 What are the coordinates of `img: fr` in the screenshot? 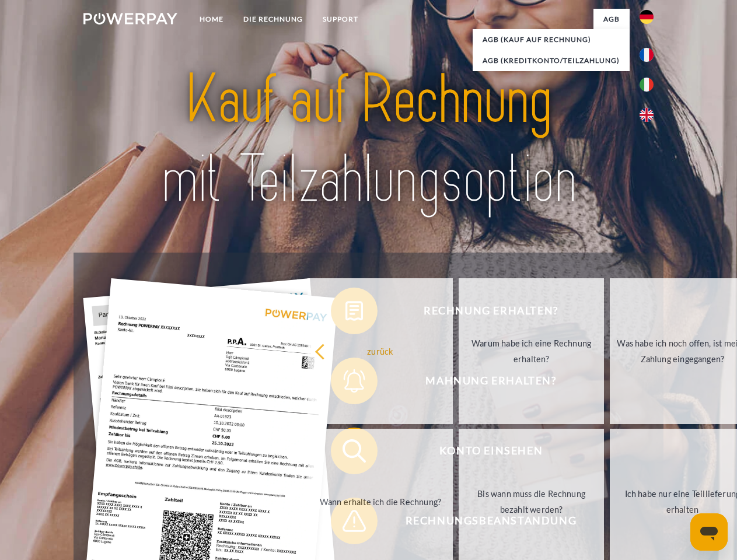 It's located at (647, 55).